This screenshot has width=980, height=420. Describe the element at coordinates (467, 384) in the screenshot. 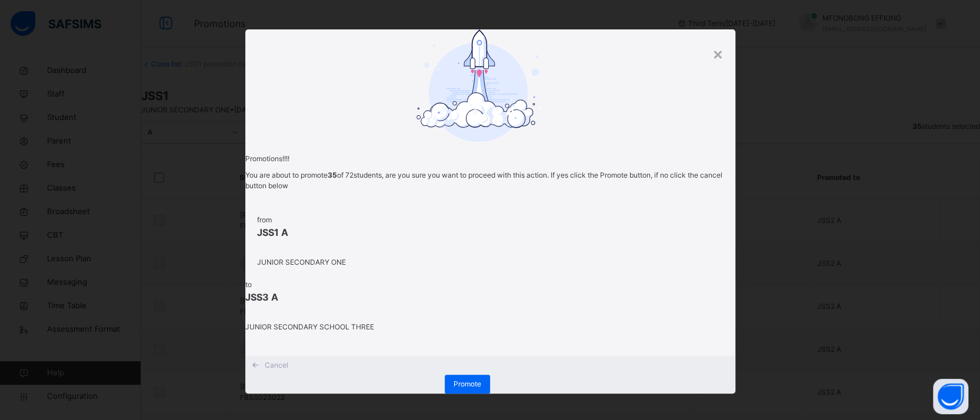

I see `span: Promote` at that location.